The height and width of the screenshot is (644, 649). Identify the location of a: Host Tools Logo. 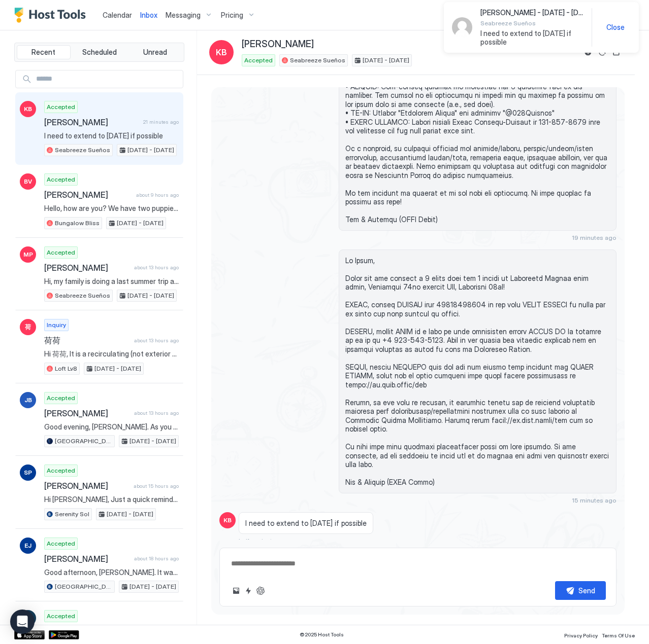
(52, 16).